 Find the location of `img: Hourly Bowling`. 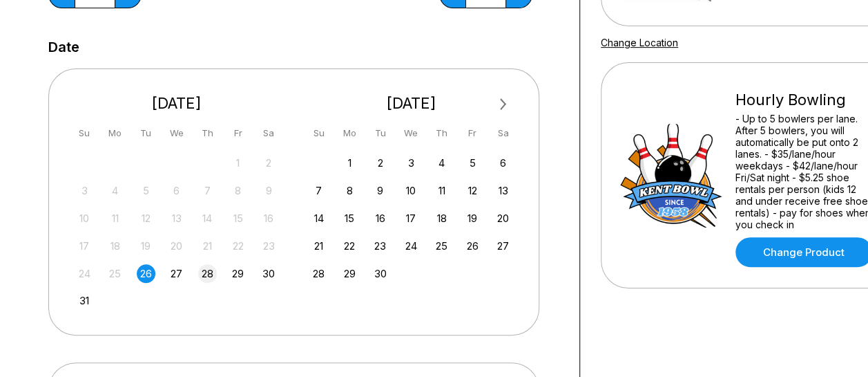

img: Hourly Bowling is located at coordinates (671, 175).